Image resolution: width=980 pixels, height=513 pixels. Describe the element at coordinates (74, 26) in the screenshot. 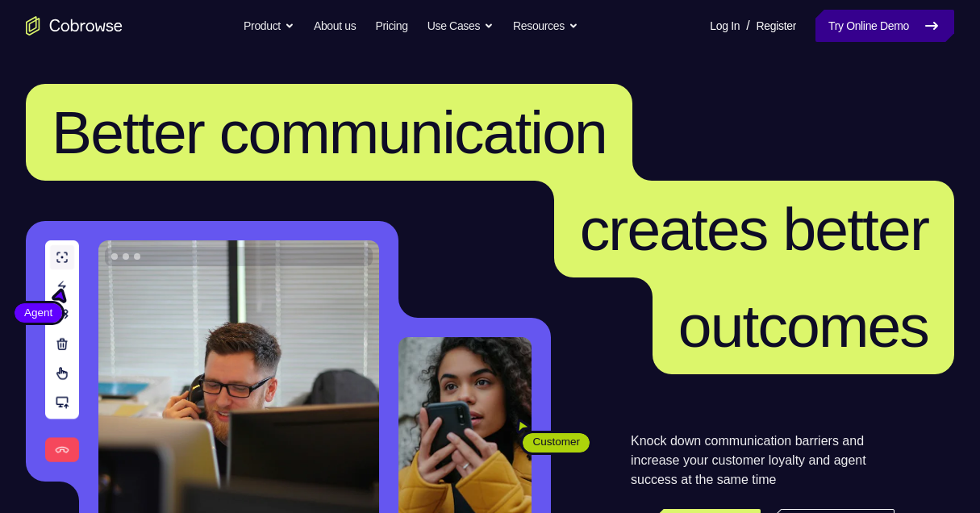

I see `a: Go to the home page` at that location.